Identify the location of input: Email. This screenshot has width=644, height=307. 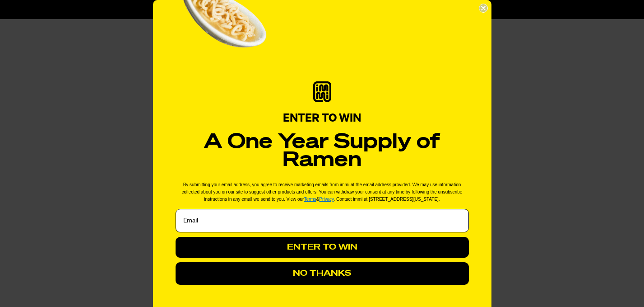
(322, 221).